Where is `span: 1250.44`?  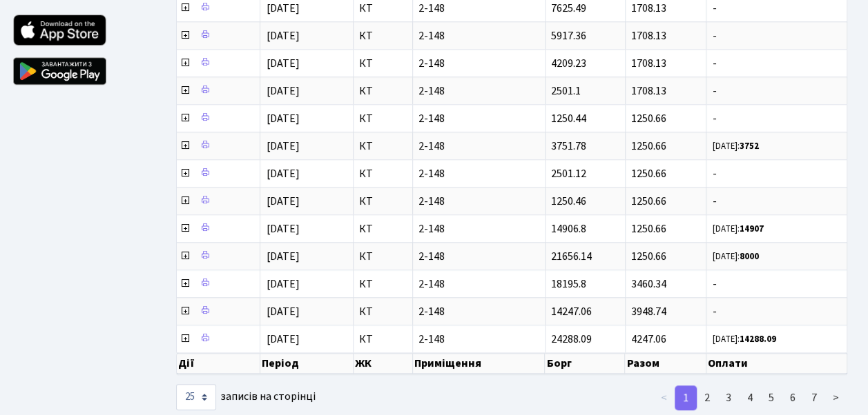 span: 1250.44 is located at coordinates (568, 119).